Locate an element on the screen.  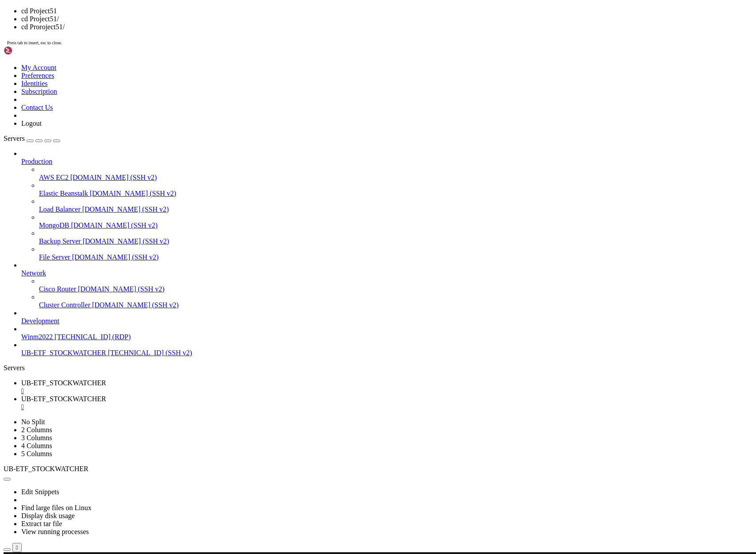
x-row: Users logged in: 0 is located at coordinates (322, 102).